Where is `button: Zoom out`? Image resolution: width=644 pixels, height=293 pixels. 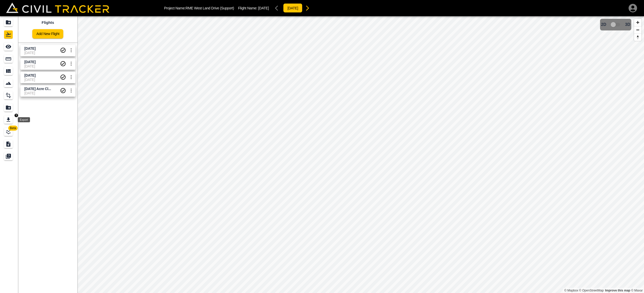
button: Zoom out is located at coordinates (637, 30).